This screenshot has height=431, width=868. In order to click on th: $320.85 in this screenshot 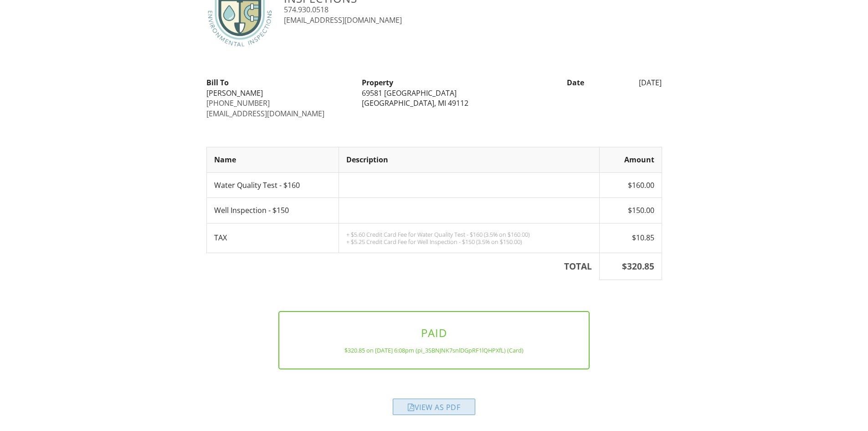, I will do `click(630, 266)`.